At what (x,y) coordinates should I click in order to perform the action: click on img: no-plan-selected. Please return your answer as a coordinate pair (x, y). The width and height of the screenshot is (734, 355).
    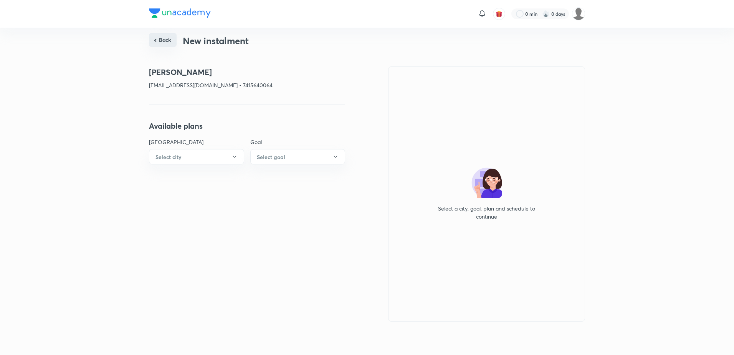
    Looking at the image, I should click on (487, 183).